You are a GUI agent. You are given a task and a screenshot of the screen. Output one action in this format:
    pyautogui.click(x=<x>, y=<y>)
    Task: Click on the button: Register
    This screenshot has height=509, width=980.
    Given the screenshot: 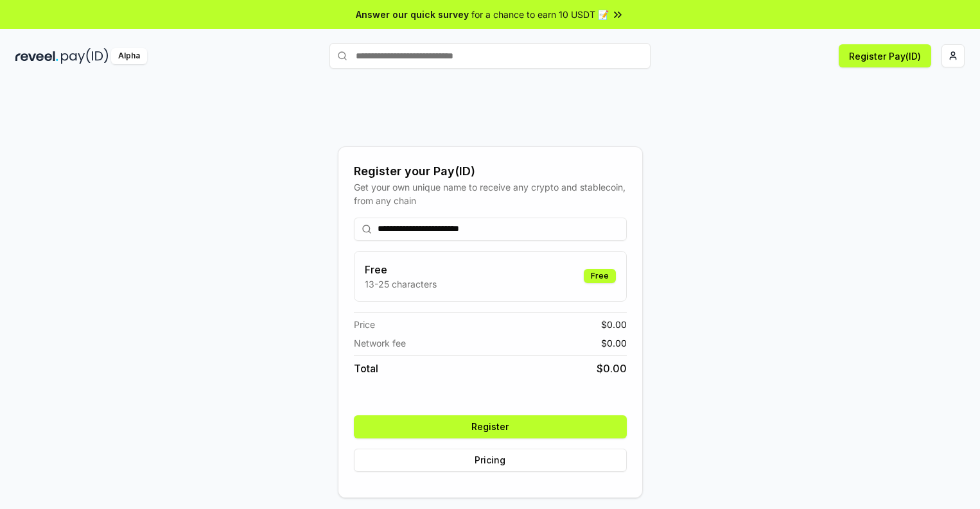 What is the action you would take?
    pyautogui.click(x=490, y=427)
    